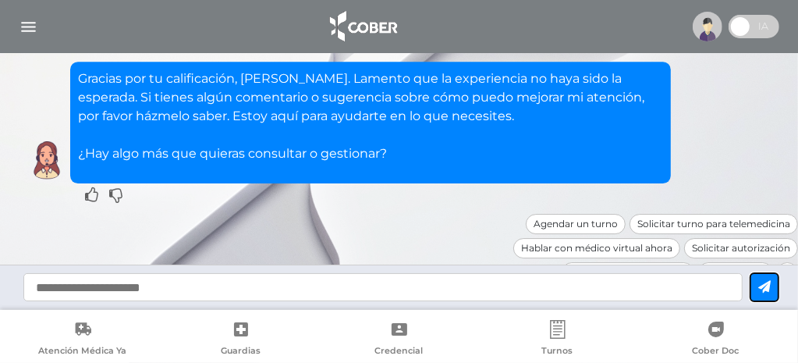  What do you see at coordinates (240, 339) in the screenshot?
I see `a: Guardias` at bounding box center [240, 339].